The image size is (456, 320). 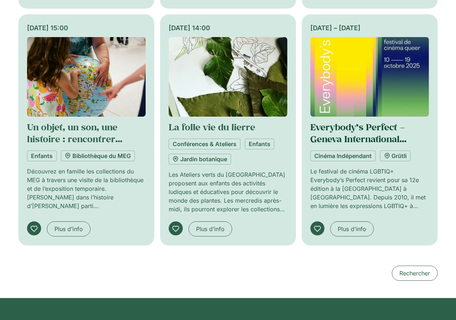 I want to click on a: Grütli, so click(x=395, y=156).